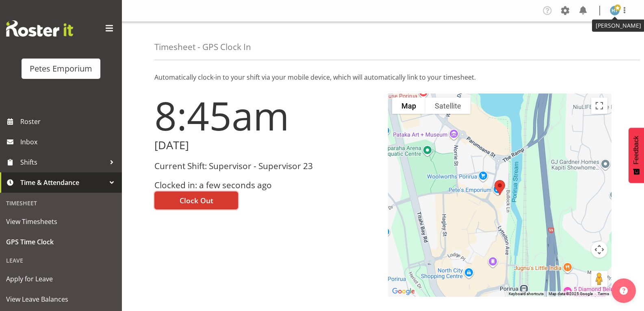  What do you see at coordinates (61, 221) in the screenshot?
I see `a: View Timesheets` at bounding box center [61, 221].